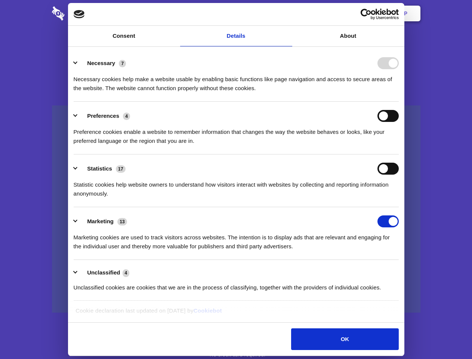 The image size is (472, 359). Describe the element at coordinates (236, 186) in the screenshot. I see `div: Statistic cookies help website owners to understand how visitors interact with websites by collec...` at that location.